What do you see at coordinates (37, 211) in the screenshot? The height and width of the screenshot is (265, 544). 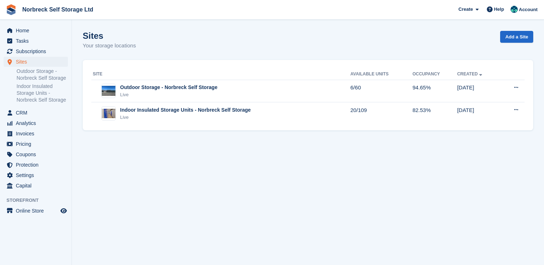 I see `span: Online Store` at bounding box center [37, 211].